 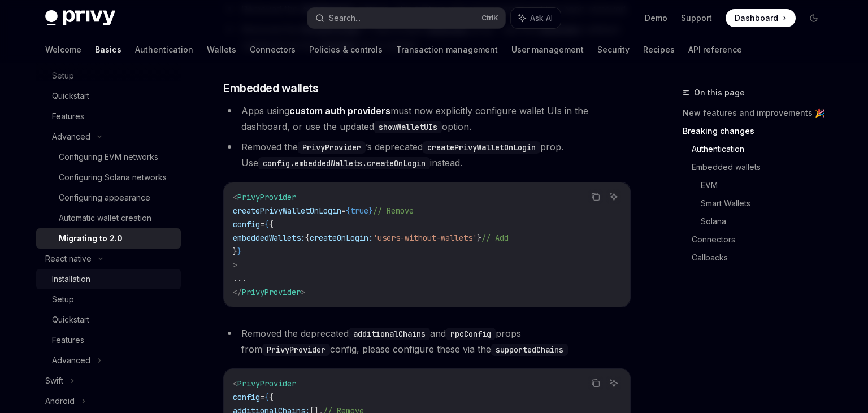 What do you see at coordinates (719, 93) in the screenshot?
I see `span: On this page` at bounding box center [719, 93].